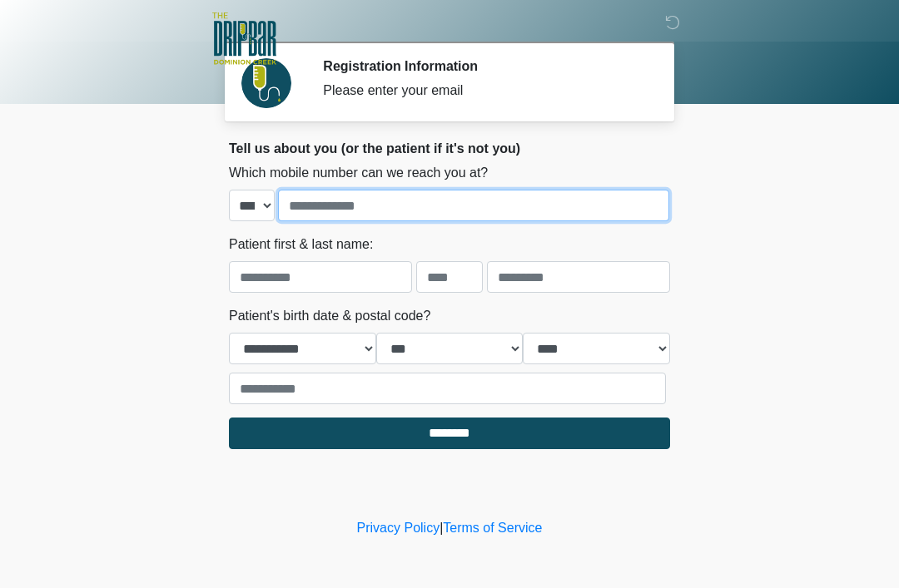 The image size is (899, 588). Describe the element at coordinates (301, 244) in the screenshot. I see `label: Patient first & last name:` at that location.